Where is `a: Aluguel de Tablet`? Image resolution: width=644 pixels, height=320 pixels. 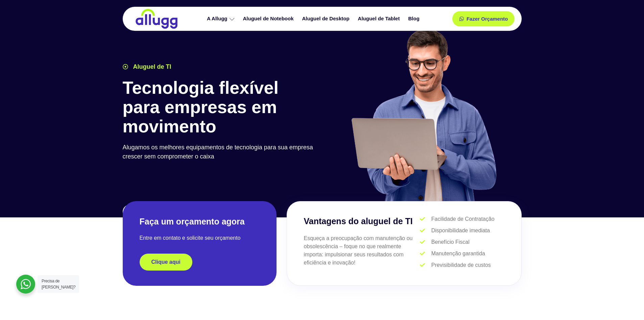
a: Aluguel de Tablet is located at coordinates (380, 19).